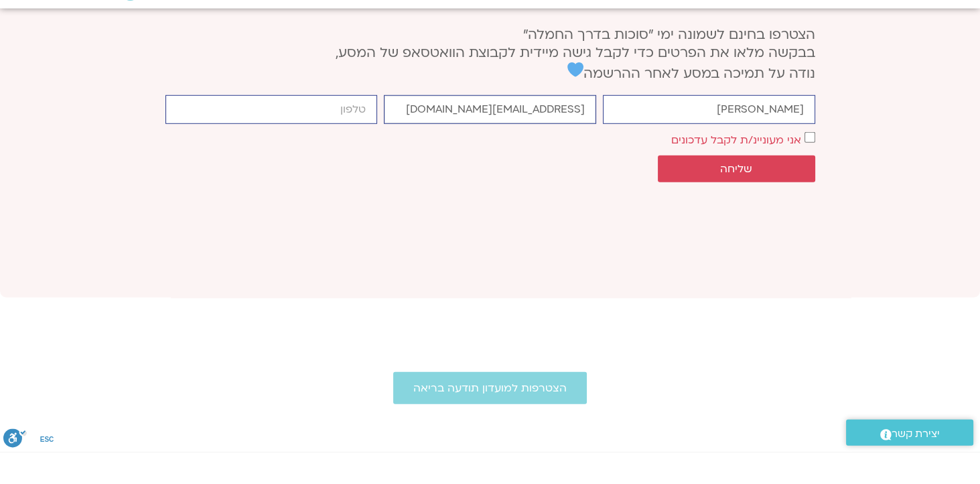 The height and width of the screenshot is (484, 980). I want to click on span: בבקשה מלאו את הפרטים כדי לקבל גישה מיידית לקבוצת הוואטסאפ של המסע,, so click(575, 84).